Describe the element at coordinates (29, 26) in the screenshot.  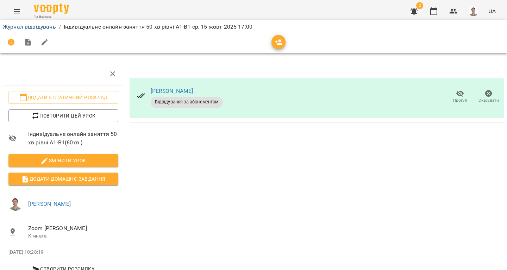
I see `a: Журнал відвідувань` at that location.